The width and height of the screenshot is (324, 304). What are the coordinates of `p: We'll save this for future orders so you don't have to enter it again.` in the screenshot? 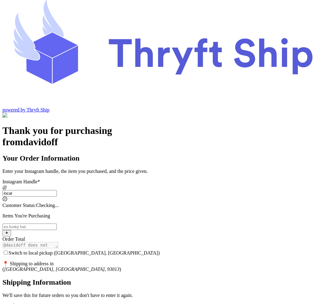 It's located at (162, 295).